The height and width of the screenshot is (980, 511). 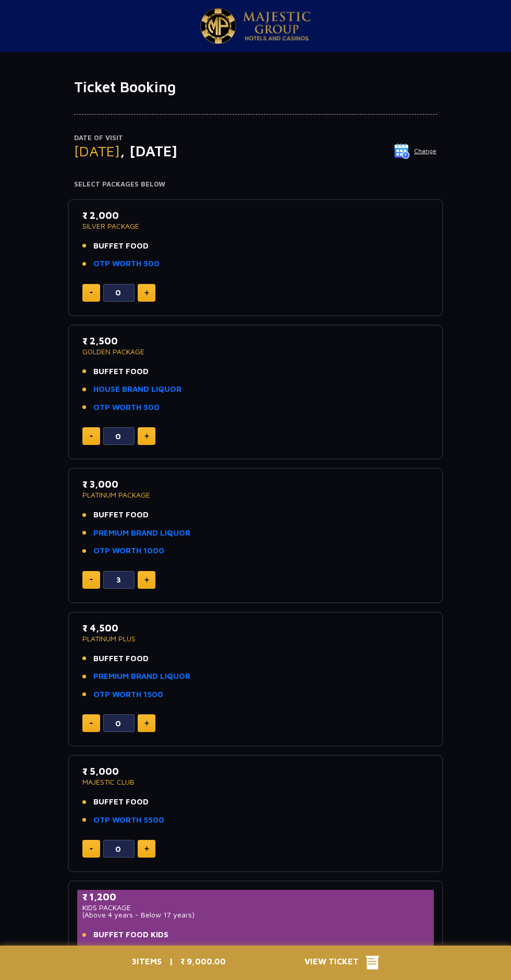 I want to click on p: ITEMS, so click(x=146, y=963).